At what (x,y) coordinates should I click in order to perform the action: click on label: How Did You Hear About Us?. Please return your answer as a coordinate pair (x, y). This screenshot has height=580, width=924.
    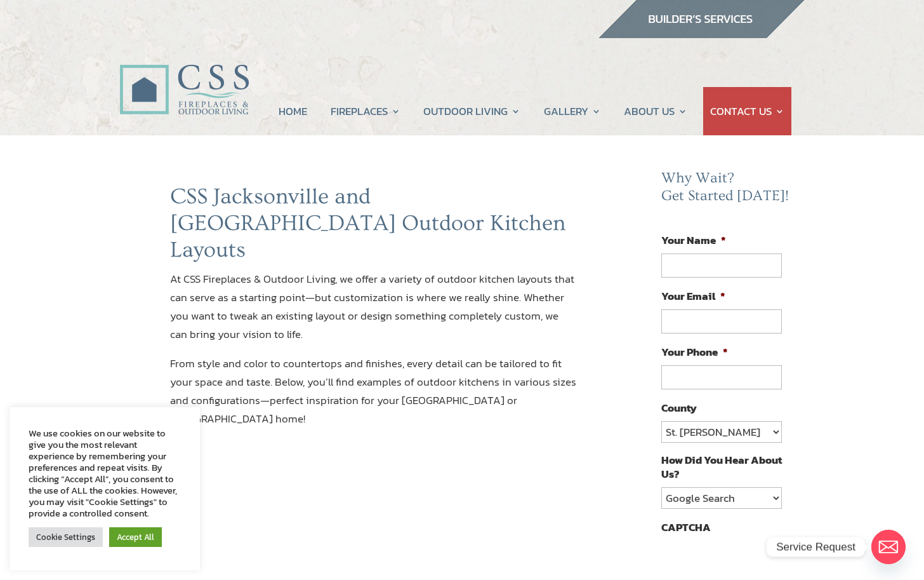
    Looking at the image, I should click on (722, 466).